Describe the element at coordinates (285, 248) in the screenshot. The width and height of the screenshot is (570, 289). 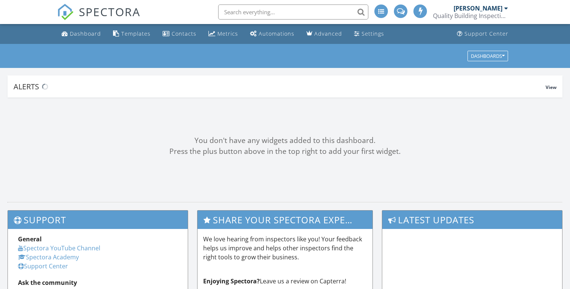
I see `p: We love hearing from inspectors like you! Your feedback helps us improve and helps other inspecto...` at that location.